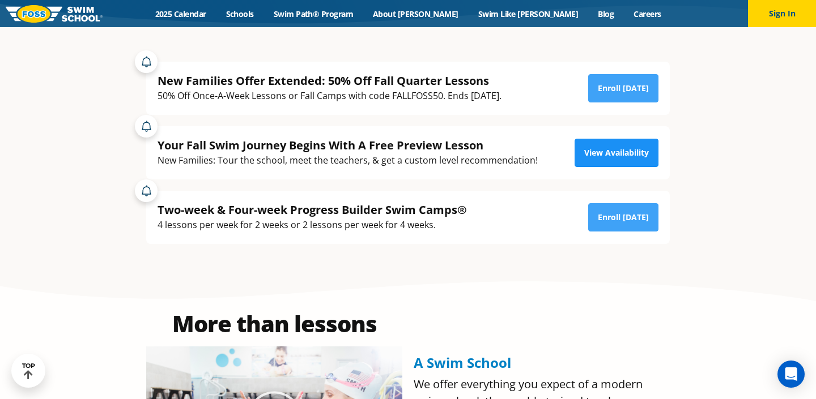 This screenshot has width=816, height=399. What do you see at coordinates (606, 14) in the screenshot?
I see `a: Blog` at bounding box center [606, 14].